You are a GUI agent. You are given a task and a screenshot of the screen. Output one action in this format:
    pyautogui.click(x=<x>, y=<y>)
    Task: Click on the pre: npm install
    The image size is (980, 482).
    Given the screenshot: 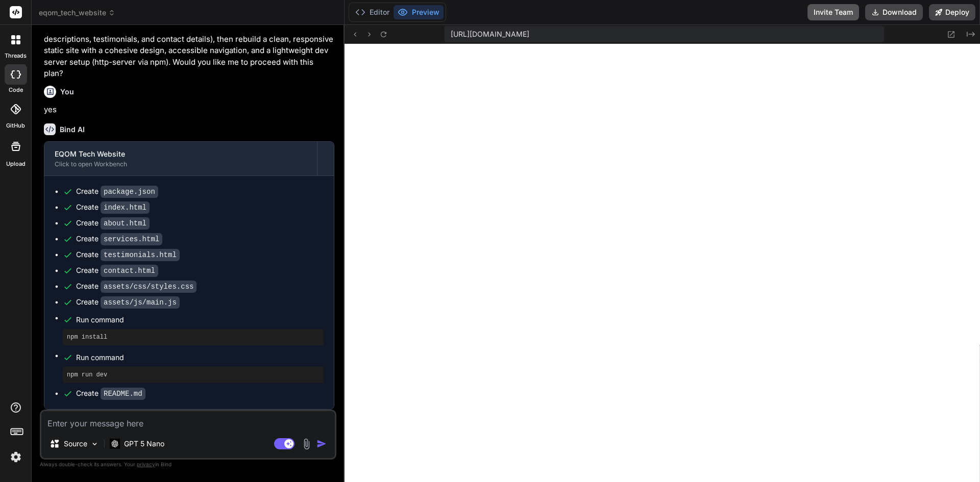 What is the action you would take?
    pyautogui.click(x=193, y=337)
    